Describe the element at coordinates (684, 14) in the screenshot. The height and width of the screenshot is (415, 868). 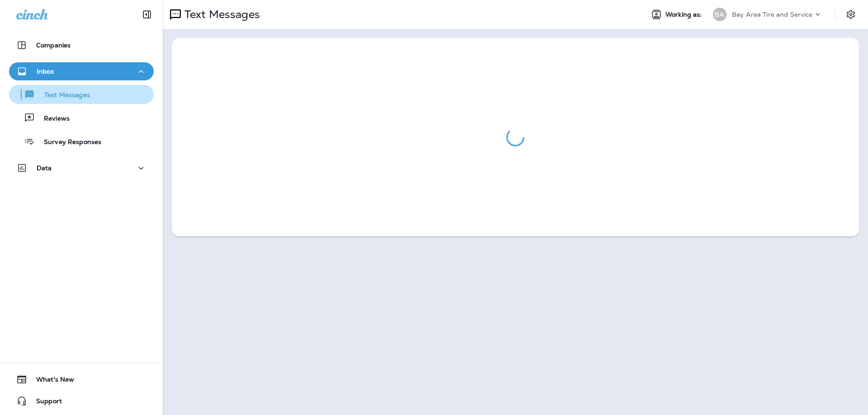
I see `span: Working as:` at that location.